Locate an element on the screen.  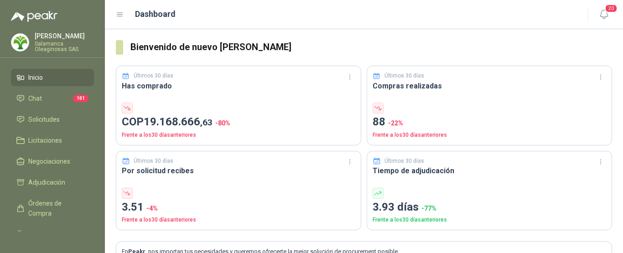
a: Licitaciones is located at coordinates (52, 140).